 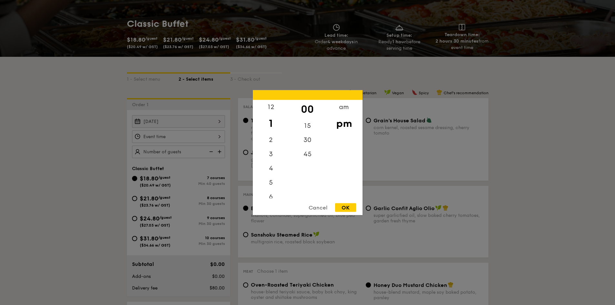 I want to click on div: 3, so click(x=271, y=154).